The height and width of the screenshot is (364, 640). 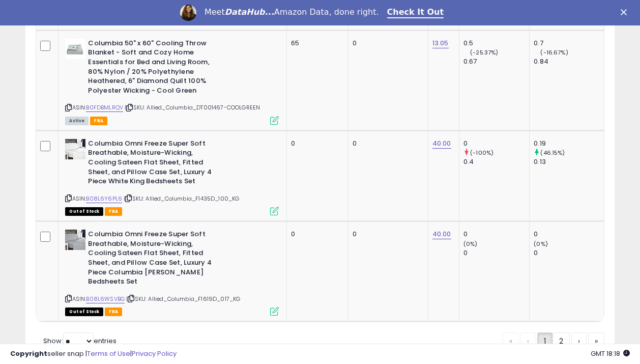 I want to click on div: 0.4, so click(x=497, y=162).